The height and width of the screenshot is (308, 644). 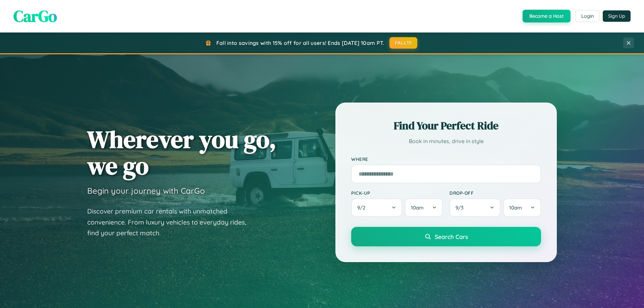 What do you see at coordinates (446, 126) in the screenshot?
I see `h2: Find Your Perfect Ride` at bounding box center [446, 126].